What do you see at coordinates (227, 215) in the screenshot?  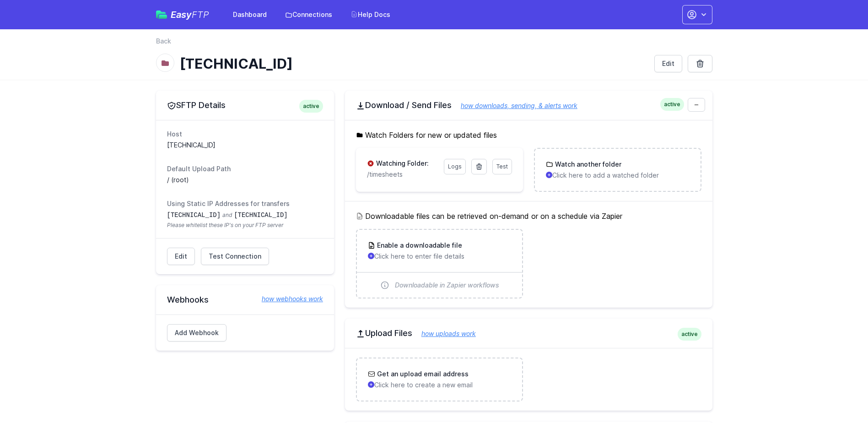 I see `span: and` at bounding box center [227, 215].